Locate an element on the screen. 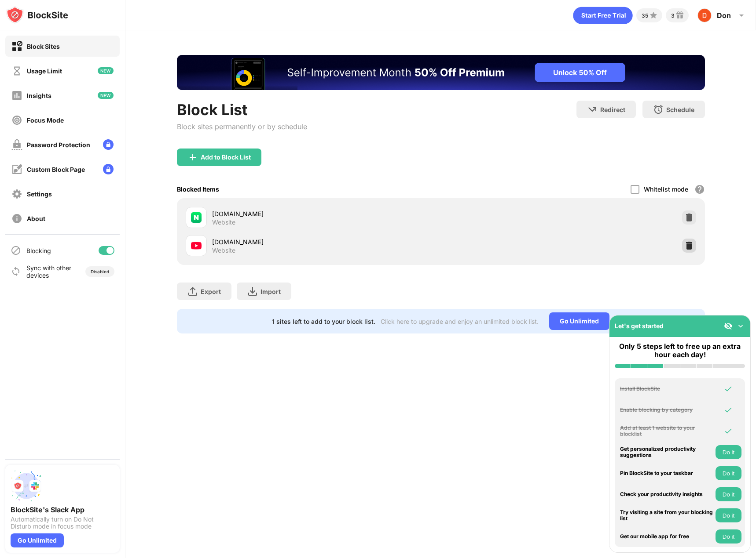 This screenshot has height=558, width=756. div: BlockSite's Slack App is located at coordinates (62, 510).